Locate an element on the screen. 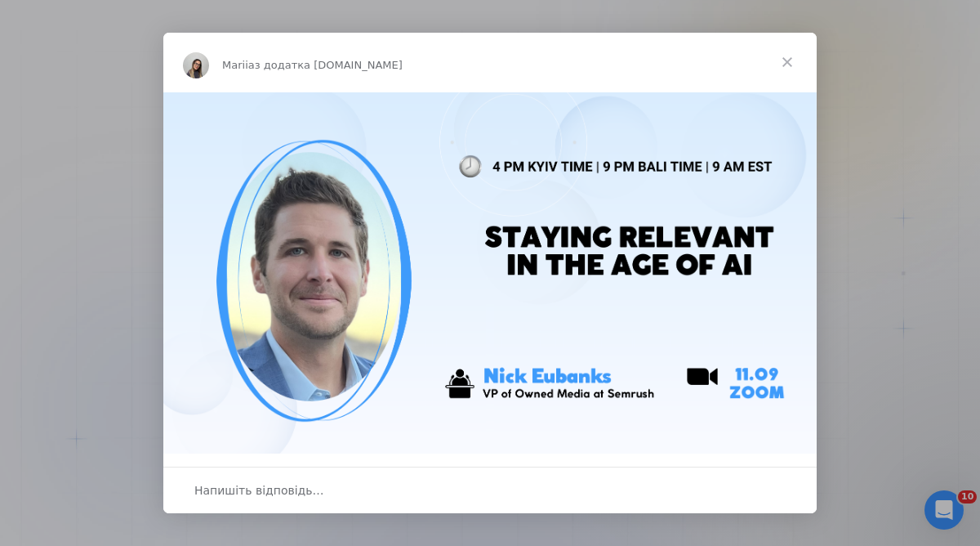  div: Відкрити бесіду й відповісти is located at coordinates (490, 489).